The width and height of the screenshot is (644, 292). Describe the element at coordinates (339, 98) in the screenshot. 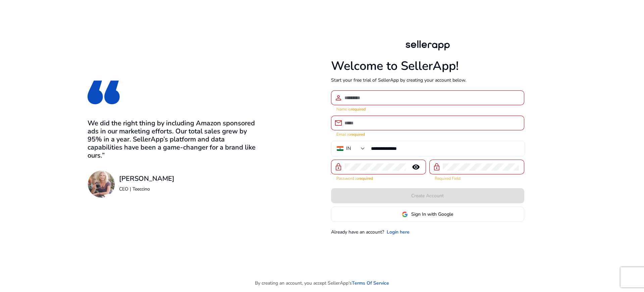

I see `span: person` at that location.